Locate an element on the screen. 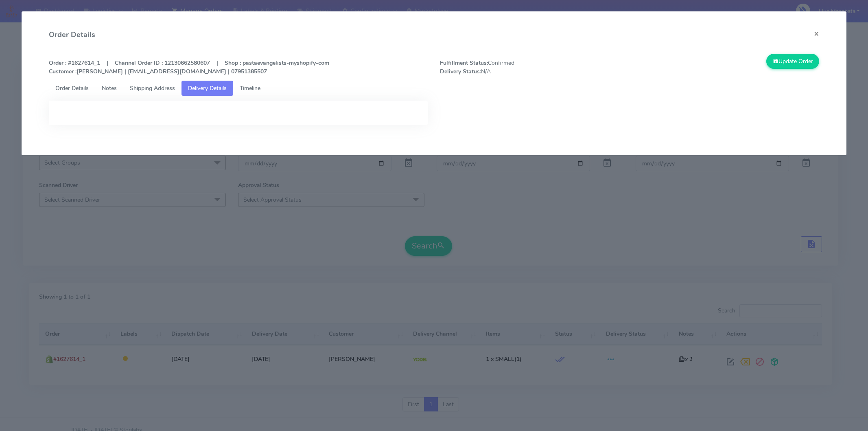 This screenshot has width=868, height=431. strong: Customer : is located at coordinates (63, 71).